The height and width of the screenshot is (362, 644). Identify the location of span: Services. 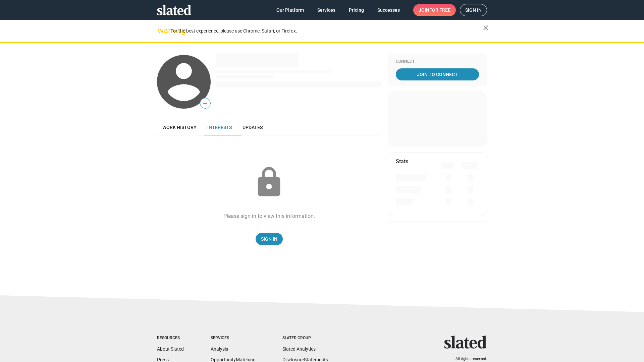
(326, 10).